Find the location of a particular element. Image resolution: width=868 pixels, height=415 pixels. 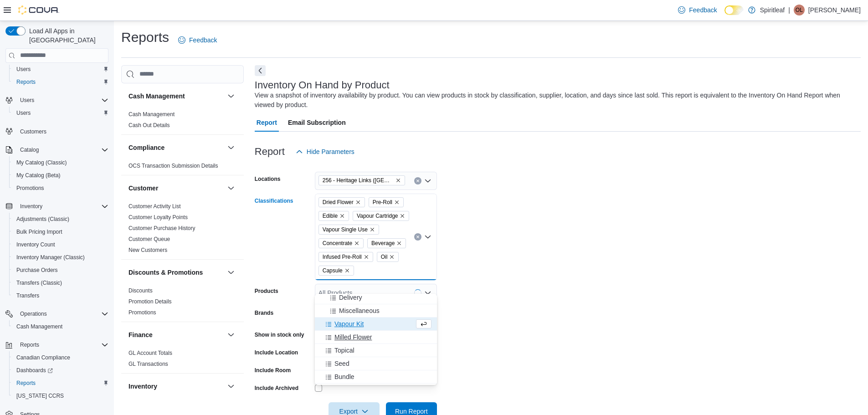

a: Reports is located at coordinates (26, 82).